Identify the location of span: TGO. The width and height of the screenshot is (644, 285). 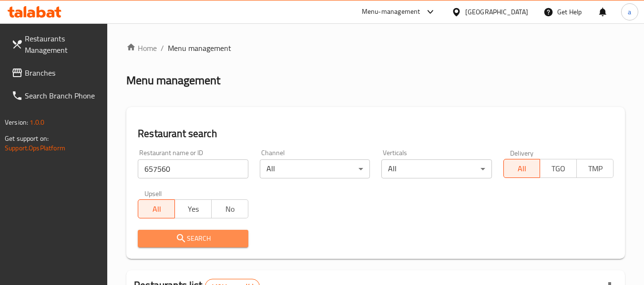
(558, 169).